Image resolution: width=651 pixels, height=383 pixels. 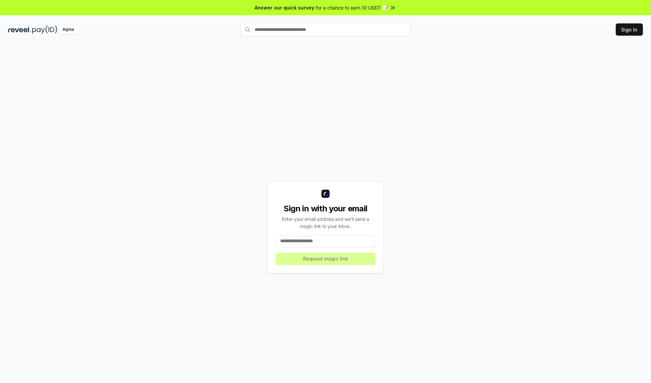 What do you see at coordinates (284, 7) in the screenshot?
I see `span: Answer our quick survey` at bounding box center [284, 7].